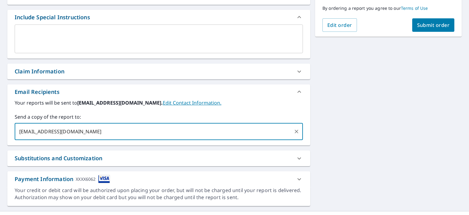  I want to click on a: EditContactInfo, so click(192, 103).